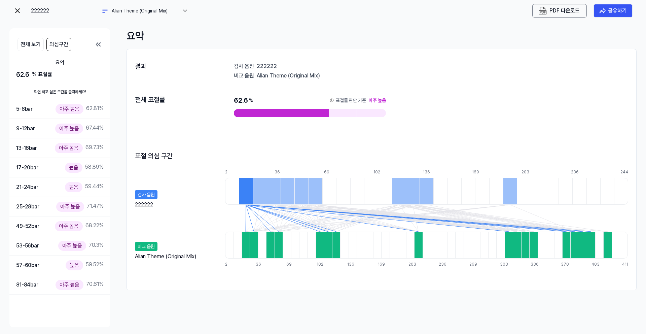 Image resolution: width=646 pixels, height=334 pixels. I want to click on img: information, so click(332, 100).